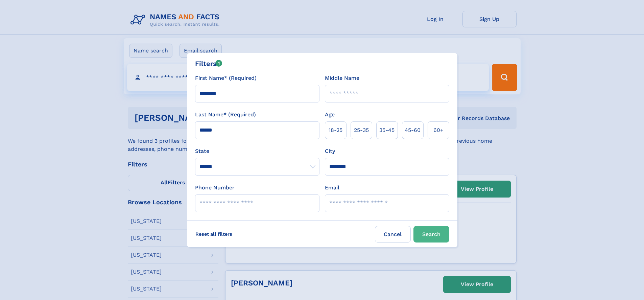 Image resolution: width=644 pixels, height=300 pixels. What do you see at coordinates (208, 63) in the screenshot?
I see `div: Filters` at bounding box center [208, 63].